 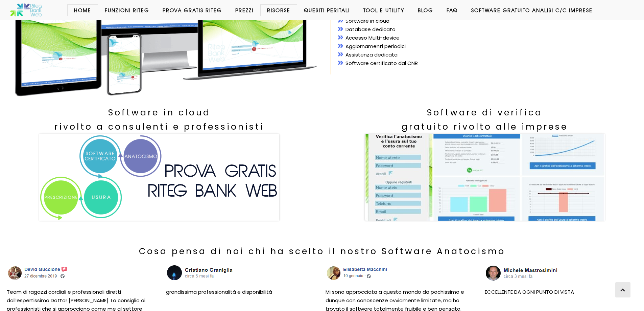 What do you see at coordinates (384, 10) in the screenshot?
I see `a: Tool e Utility` at bounding box center [384, 10].